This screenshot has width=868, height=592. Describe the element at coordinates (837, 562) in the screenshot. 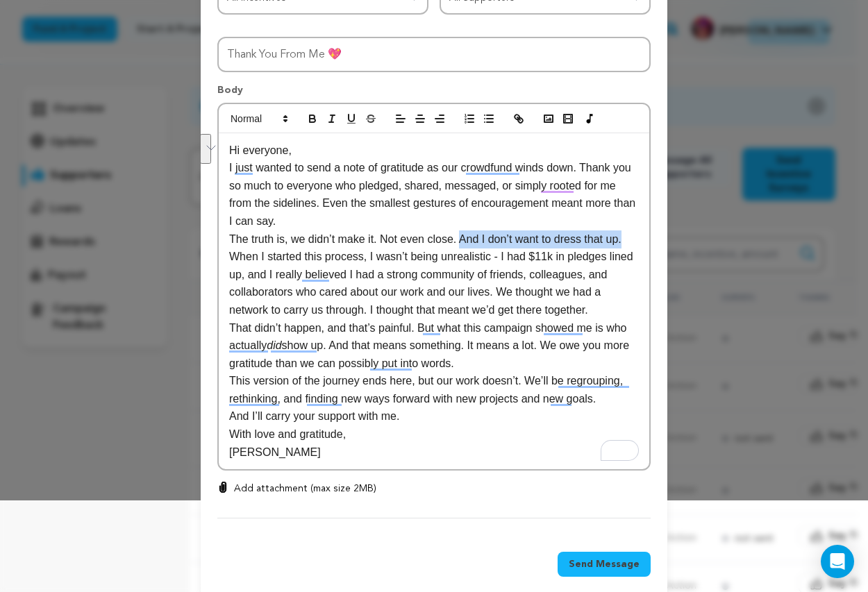

I see `div: Open Intercom Messenger` at that location.